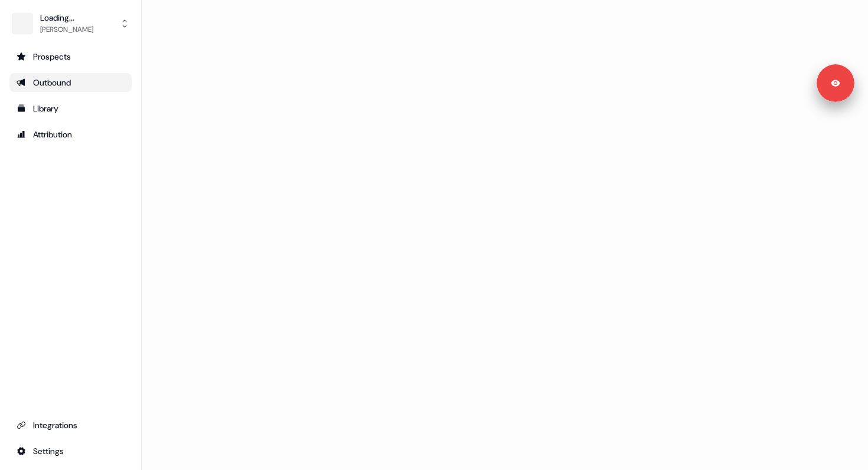 This screenshot has width=868, height=470. Describe the element at coordinates (67, 17) in the screenshot. I see `div: Loading...` at that location.